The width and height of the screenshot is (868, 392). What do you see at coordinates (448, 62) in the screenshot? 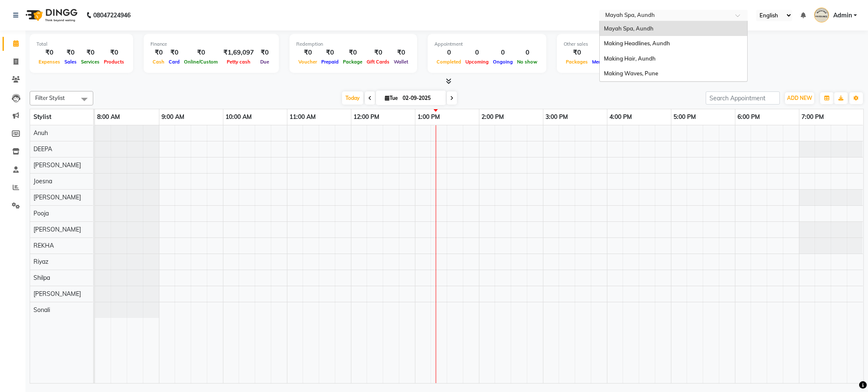
I see `span: Completed` at bounding box center [448, 62].